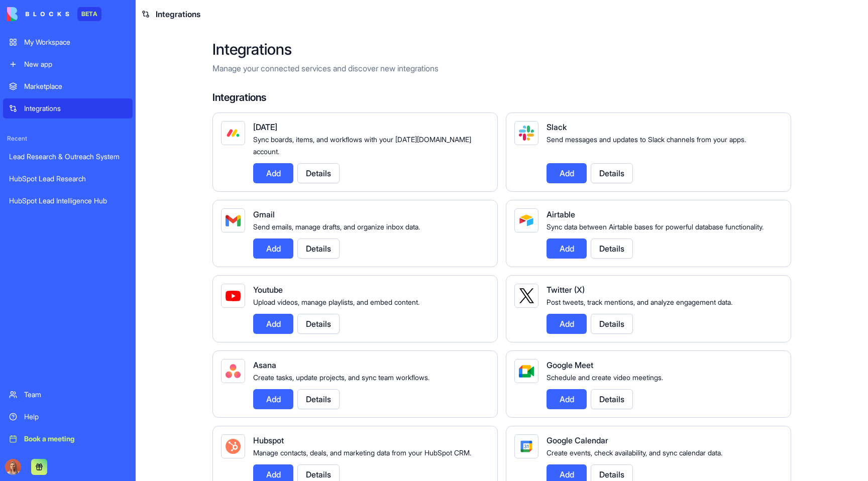 The height and width of the screenshot is (481, 868). Describe the element at coordinates (76, 42) in the screenshot. I see `div: My Workspace` at that location.